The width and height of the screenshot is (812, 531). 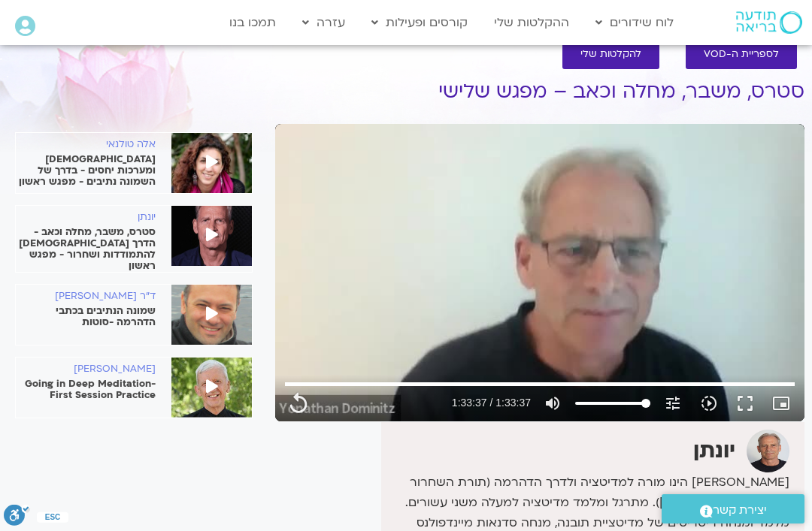 What do you see at coordinates (767, 451) in the screenshot?
I see `img: יונתן` at bounding box center [767, 451].